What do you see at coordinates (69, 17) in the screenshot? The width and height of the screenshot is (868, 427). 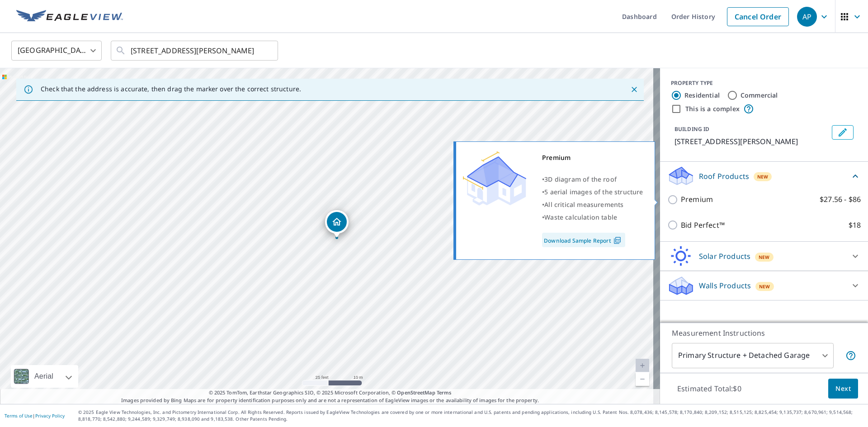 I see `img: EV Logo` at bounding box center [69, 17].